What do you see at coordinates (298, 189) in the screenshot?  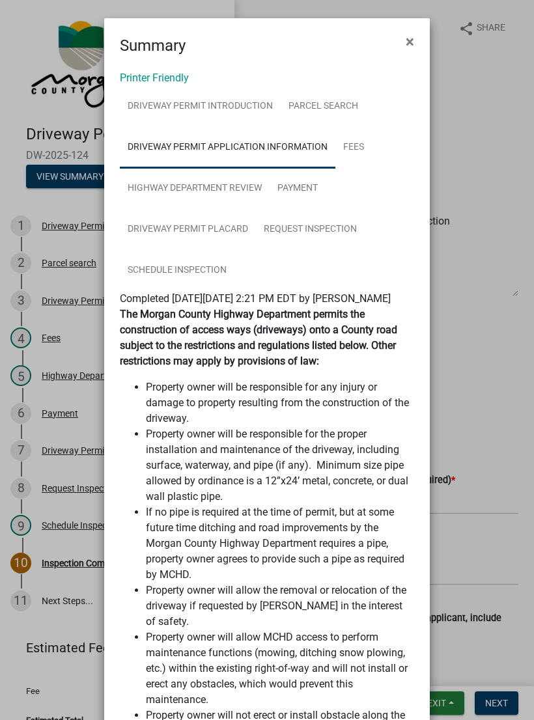 I see `a: Payment` at bounding box center [298, 189].